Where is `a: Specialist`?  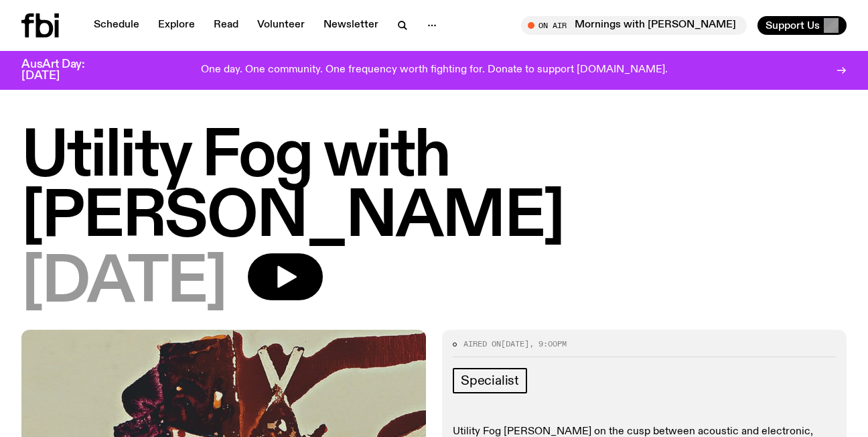 a: Specialist is located at coordinates (490, 381).